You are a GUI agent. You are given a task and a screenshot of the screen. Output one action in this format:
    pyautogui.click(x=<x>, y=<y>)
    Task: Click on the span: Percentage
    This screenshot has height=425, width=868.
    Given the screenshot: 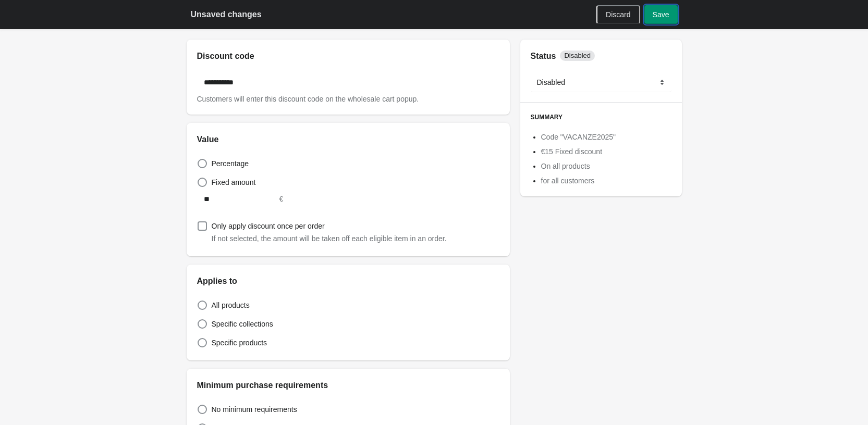 What is the action you would take?
    pyautogui.click(x=231, y=164)
    